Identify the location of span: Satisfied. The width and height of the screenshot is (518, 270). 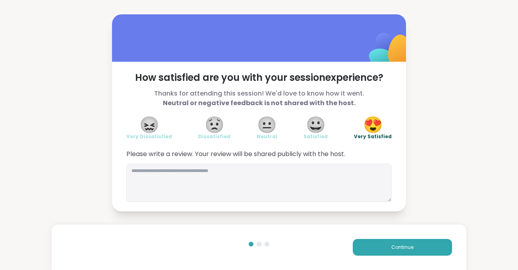
(316, 136).